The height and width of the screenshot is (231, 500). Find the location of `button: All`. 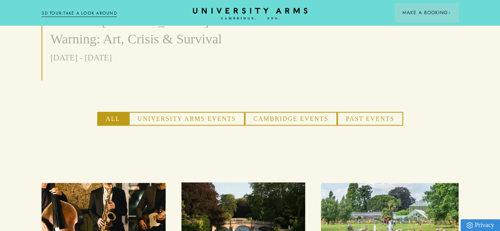

button: All is located at coordinates (113, 119).